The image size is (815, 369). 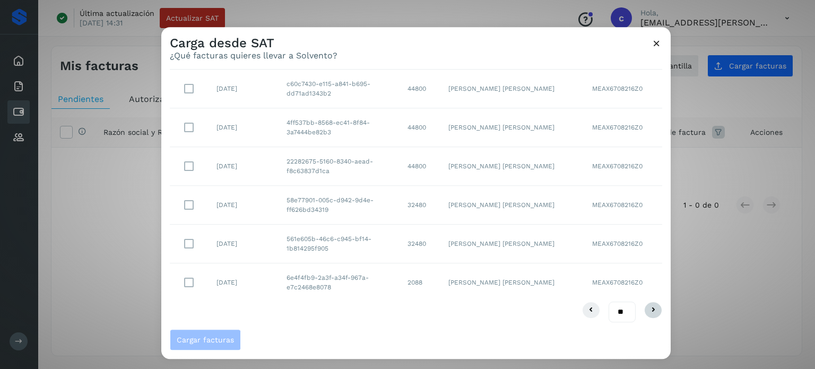 I want to click on td: 4ff537bb-8568-ec41-8f84-3a7444be82b3, so click(x=338, y=128).